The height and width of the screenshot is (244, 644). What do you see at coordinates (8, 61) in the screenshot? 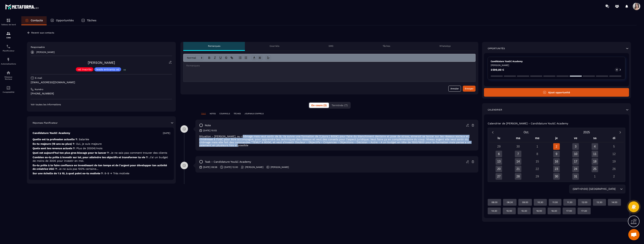
I see `a: automationsautomationsAutomatisations` at bounding box center [8, 61].